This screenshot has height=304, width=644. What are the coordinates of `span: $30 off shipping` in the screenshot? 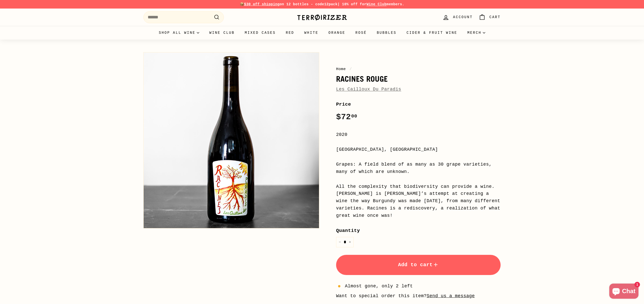 It's located at (262, 4).